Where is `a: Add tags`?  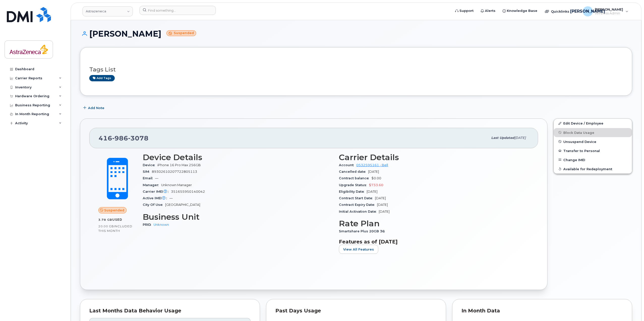
a: Add tags is located at coordinates (102, 78).